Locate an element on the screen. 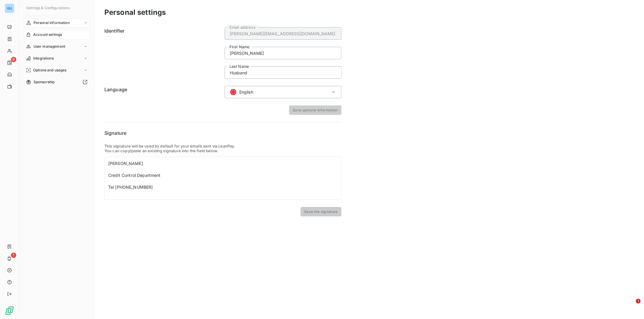  span: Personal information is located at coordinates (52, 23).